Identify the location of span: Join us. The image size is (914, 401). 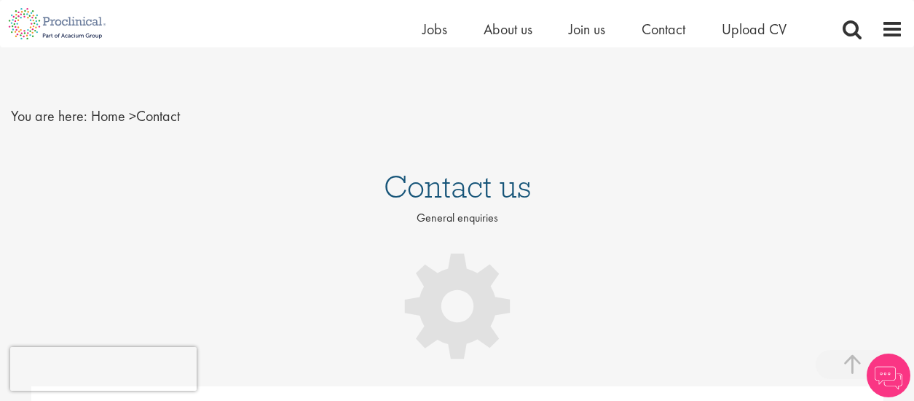
(587, 29).